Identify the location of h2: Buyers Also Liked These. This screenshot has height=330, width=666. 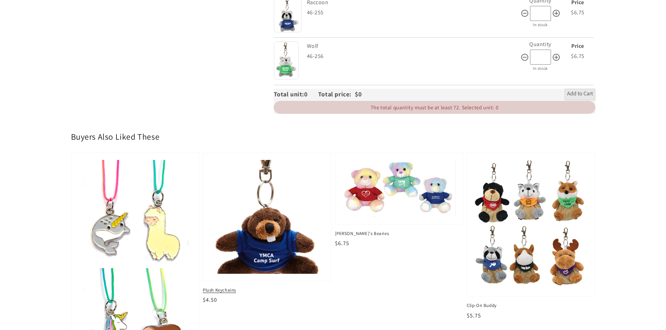
(333, 137).